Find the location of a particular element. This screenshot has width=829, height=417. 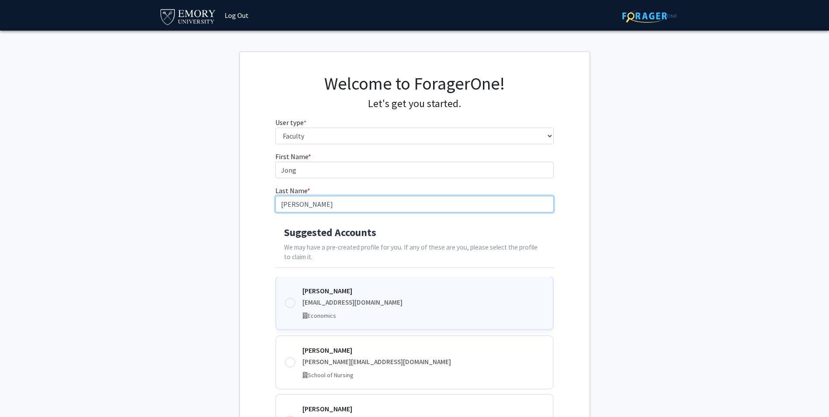

span: First Name is located at coordinates (292, 156).